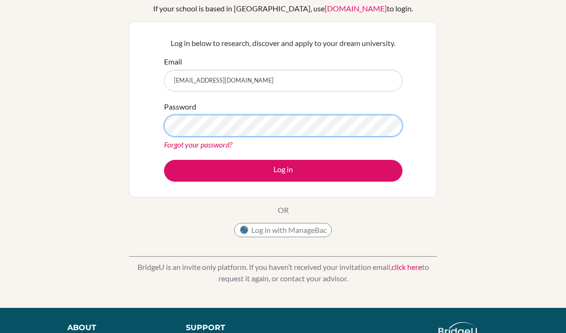  I want to click on button: Log in, so click(283, 171).